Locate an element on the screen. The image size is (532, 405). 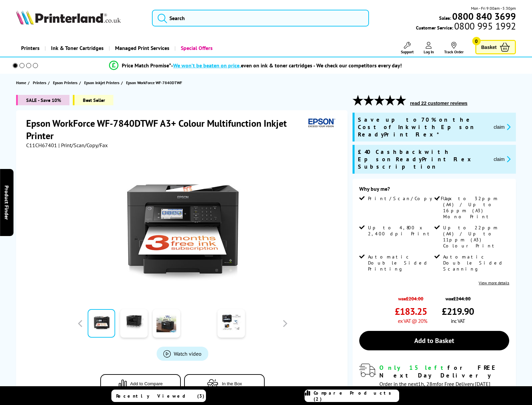
span: Home is located at coordinates (21, 83).